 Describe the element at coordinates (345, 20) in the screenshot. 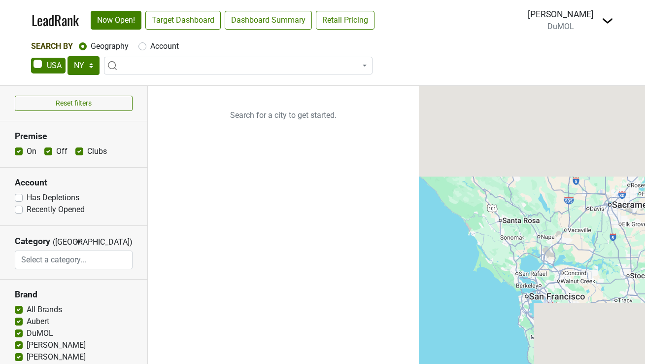

I see `a: Retail Pricing` at that location.